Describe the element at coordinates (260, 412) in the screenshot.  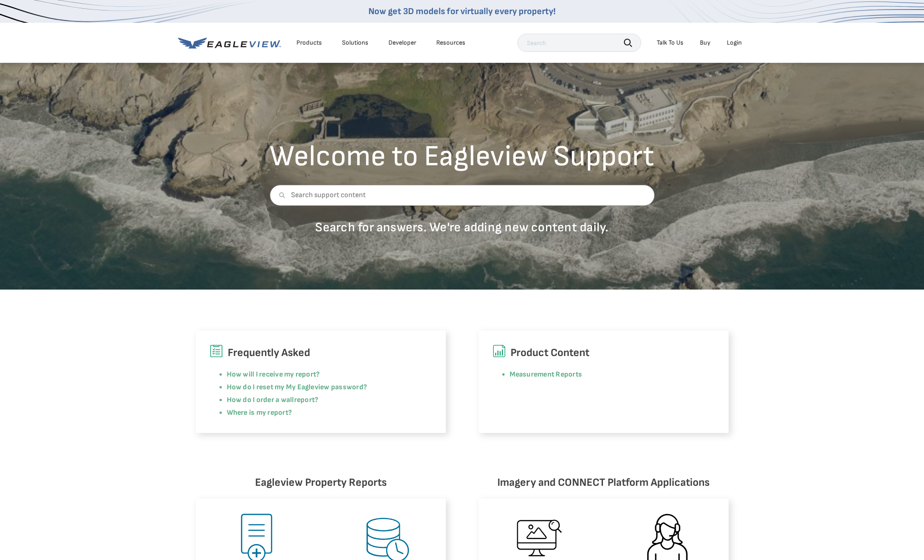
I see `a: Where is my report?` at that location.